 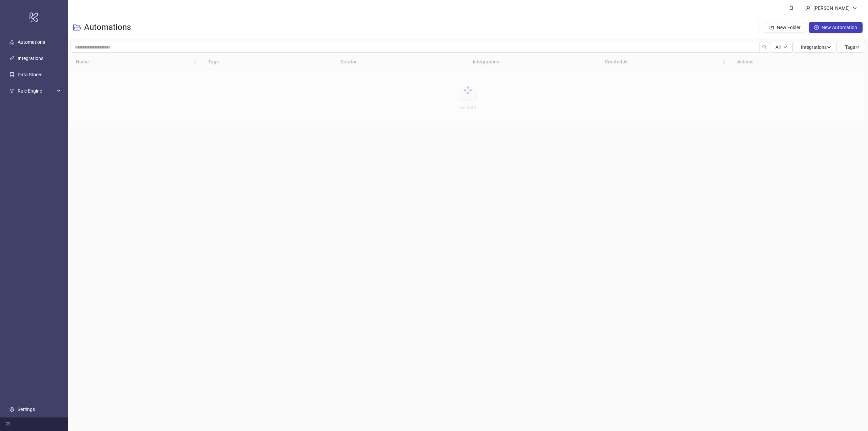 What do you see at coordinates (851, 47) in the screenshot?
I see `button: Tagsdown` at bounding box center [851, 47].